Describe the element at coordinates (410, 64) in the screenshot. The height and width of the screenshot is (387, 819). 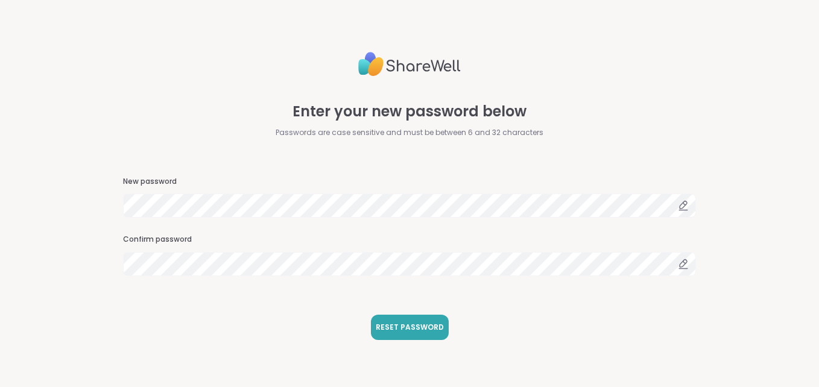
I see `img: ShareWell Logo` at that location.